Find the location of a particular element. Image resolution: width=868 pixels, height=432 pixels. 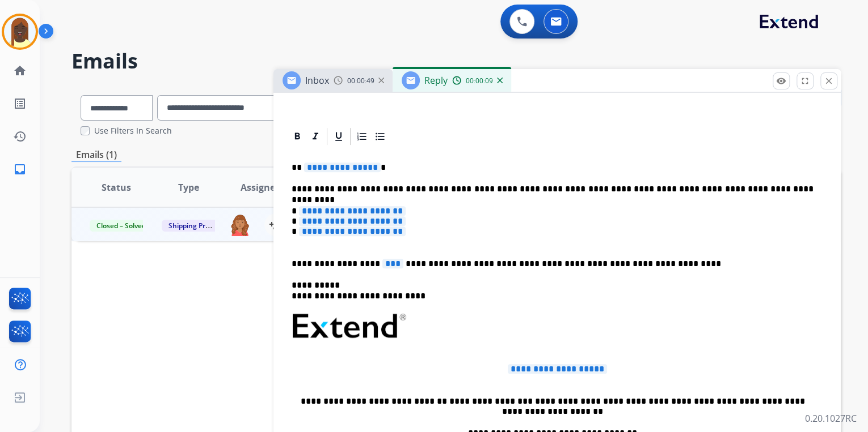

mat-icon: history is located at coordinates (20, 136).